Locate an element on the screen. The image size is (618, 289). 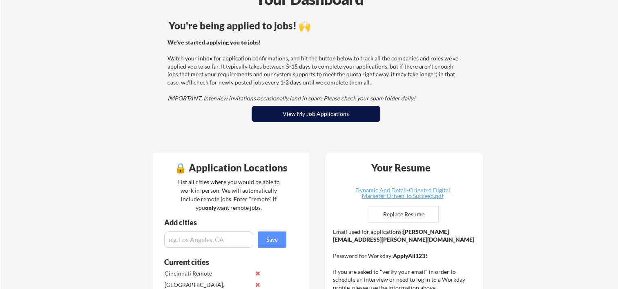
div: List all cities where you would be able to work in-person. We will automatically include remote j... is located at coordinates (229, 195).